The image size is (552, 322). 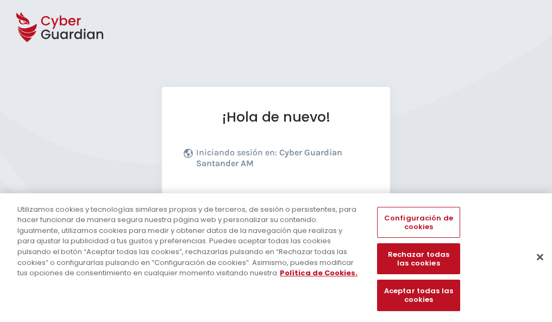 What do you see at coordinates (319, 273) in the screenshot?
I see `a: Más información sobre su privacidad, se abre en una nueva pestaña` at bounding box center [319, 273].